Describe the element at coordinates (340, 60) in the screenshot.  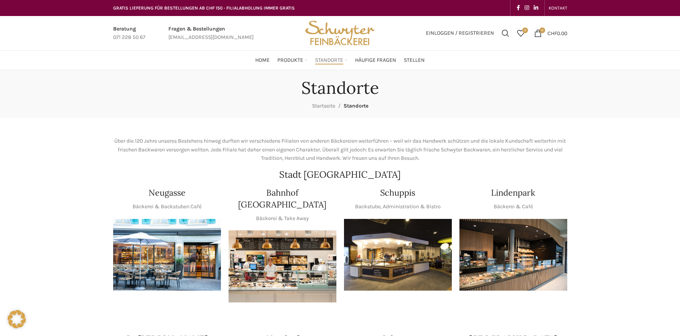
I see `div: Main navigation` at that location.